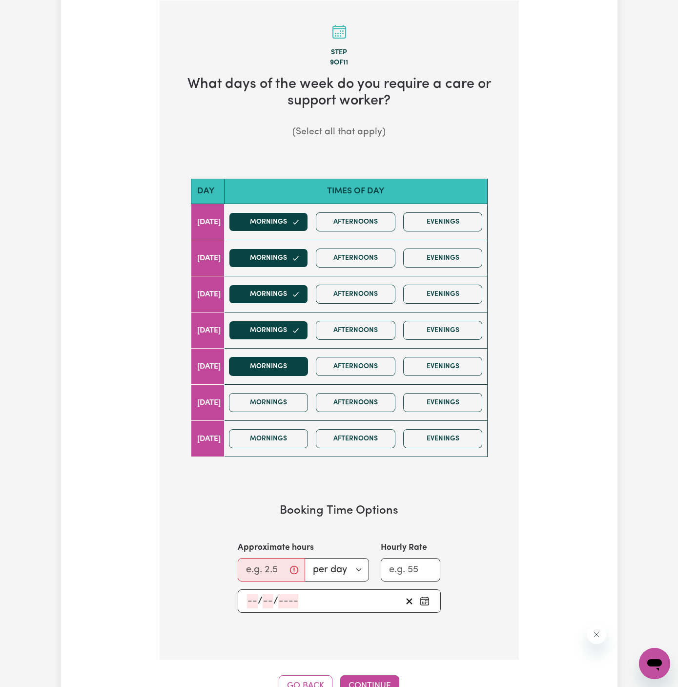 Image resolution: width=678 pixels, height=687 pixels. What do you see at coordinates (355, 191) in the screenshot?
I see `th: Times of day` at bounding box center [355, 191].